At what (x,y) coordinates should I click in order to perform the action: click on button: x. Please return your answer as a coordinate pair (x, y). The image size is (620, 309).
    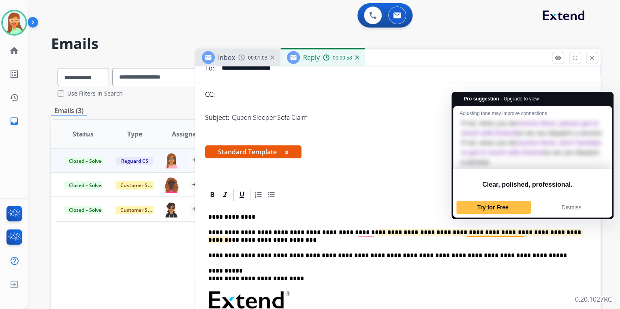
    Looking at the image, I should click on (287, 152).